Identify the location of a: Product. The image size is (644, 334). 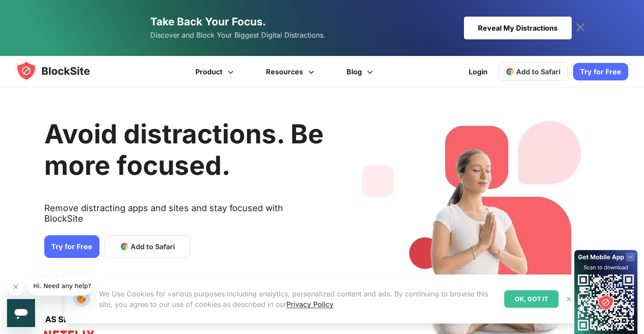
(215, 72).